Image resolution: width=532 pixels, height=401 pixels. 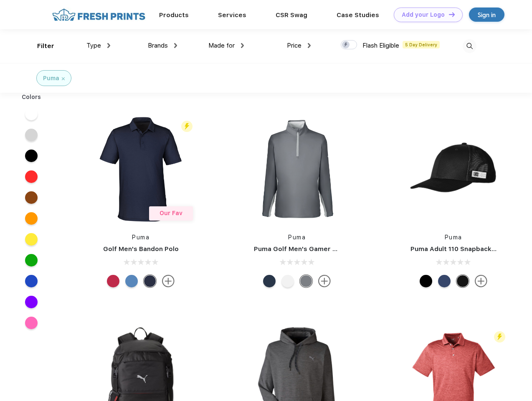 I want to click on div: Bright White, so click(x=288, y=281).